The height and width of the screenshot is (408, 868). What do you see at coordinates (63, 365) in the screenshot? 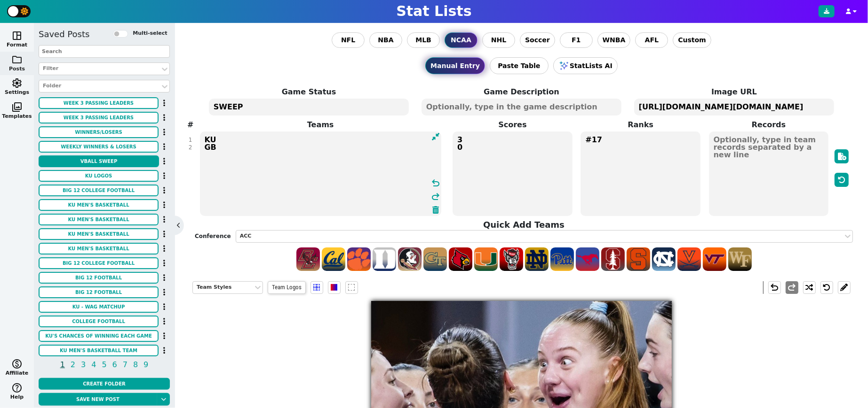
I see `span: 1` at bounding box center [63, 365].